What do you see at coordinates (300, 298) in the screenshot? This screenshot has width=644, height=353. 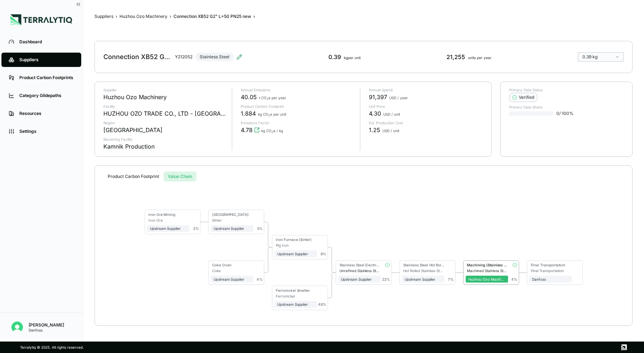 I see `div: Ferronickel SmelterFerronickelUpstream Supplier49%` at bounding box center [300, 298].